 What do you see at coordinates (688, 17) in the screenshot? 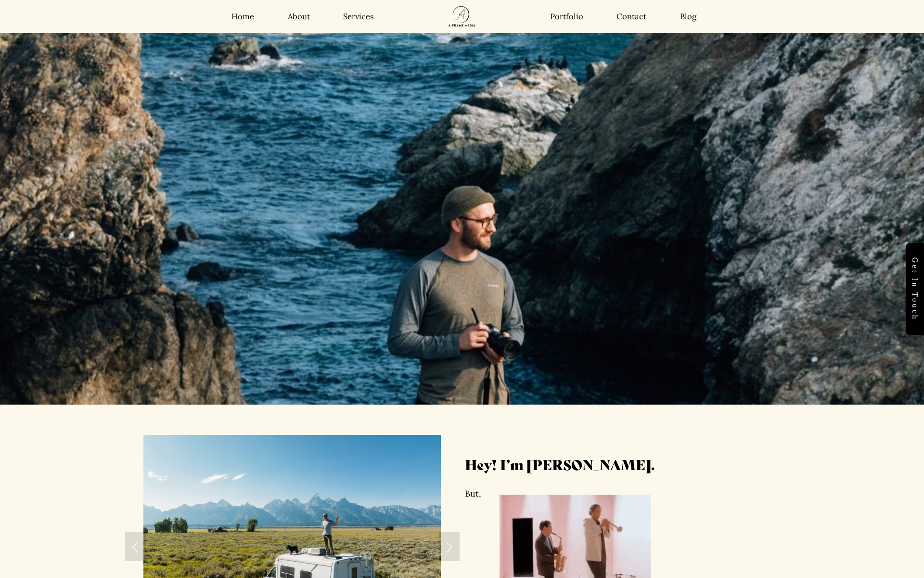
I see `a: Blog` at bounding box center [688, 17].